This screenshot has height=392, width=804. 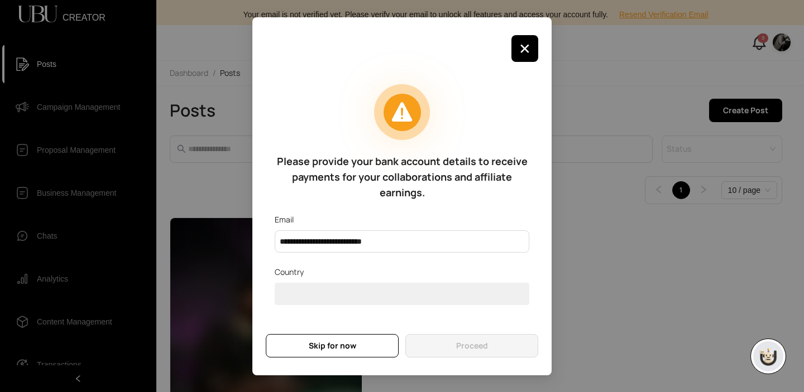 What do you see at coordinates (293, 272) in the screenshot?
I see `label: Country` at bounding box center [293, 272].